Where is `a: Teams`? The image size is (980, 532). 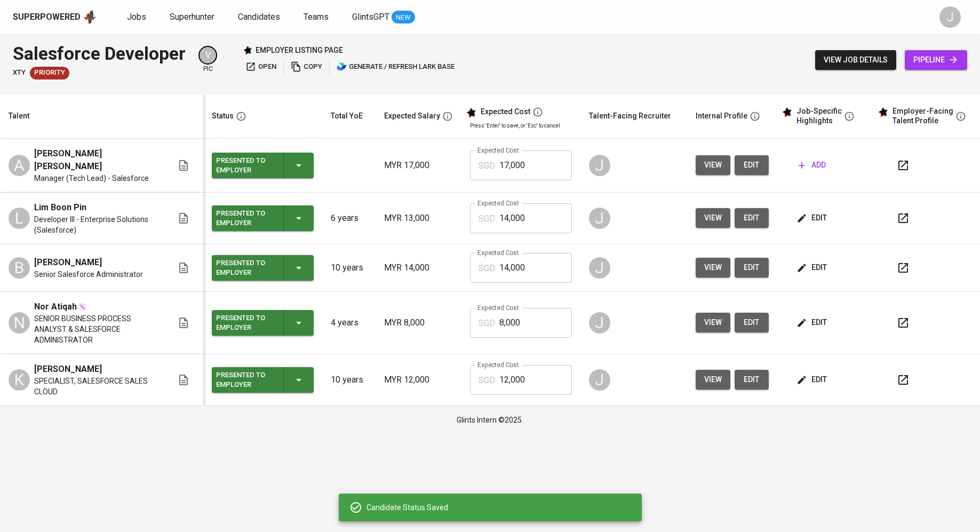 a: Teams is located at coordinates (316, 17).